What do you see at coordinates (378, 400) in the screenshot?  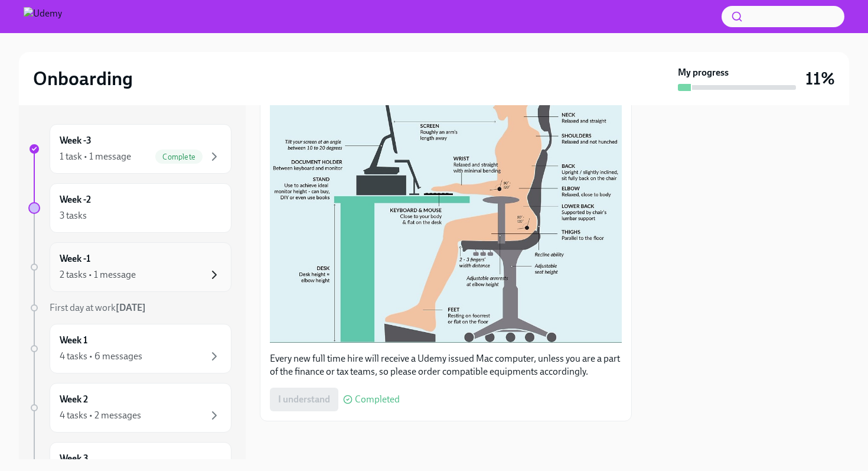 I see `span: Completed` at bounding box center [378, 400].